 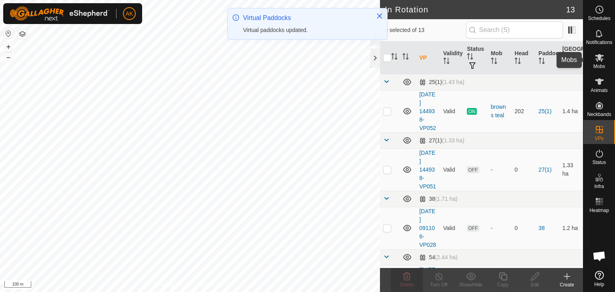 I want to click on img: Gallagher Logo, so click(x=60, y=14).